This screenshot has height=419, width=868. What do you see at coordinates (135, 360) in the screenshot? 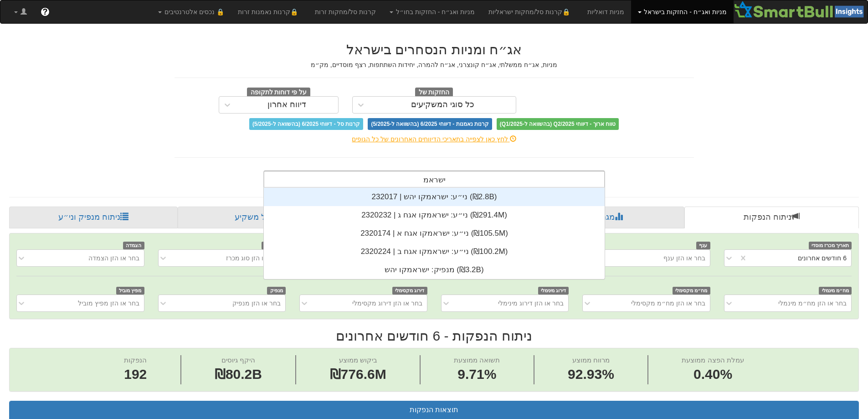
I see `span: הנפקות` at bounding box center [135, 360].